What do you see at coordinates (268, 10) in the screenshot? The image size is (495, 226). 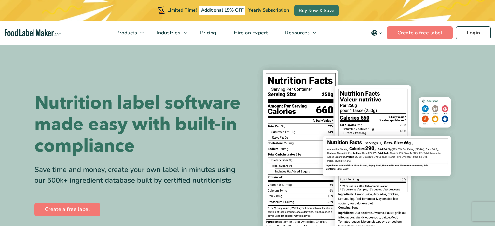 I see `span: Yearly Subscription` at bounding box center [268, 10].